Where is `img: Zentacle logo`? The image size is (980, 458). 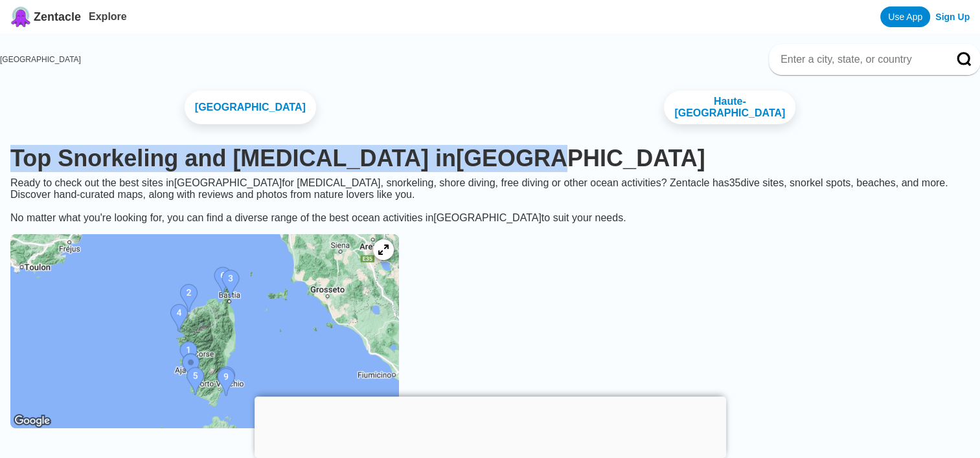 img: Zentacle logo is located at coordinates (20, 17).